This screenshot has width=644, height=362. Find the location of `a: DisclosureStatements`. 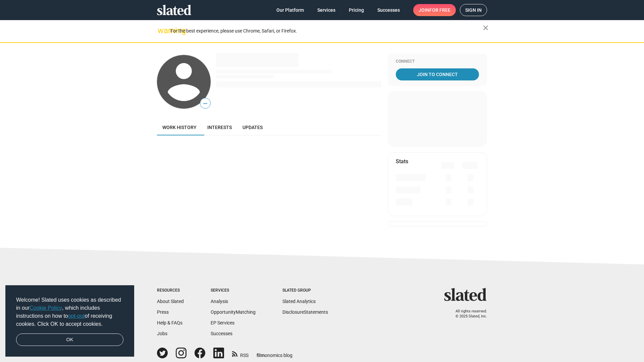

a: DisclosureStatements is located at coordinates (305, 312).